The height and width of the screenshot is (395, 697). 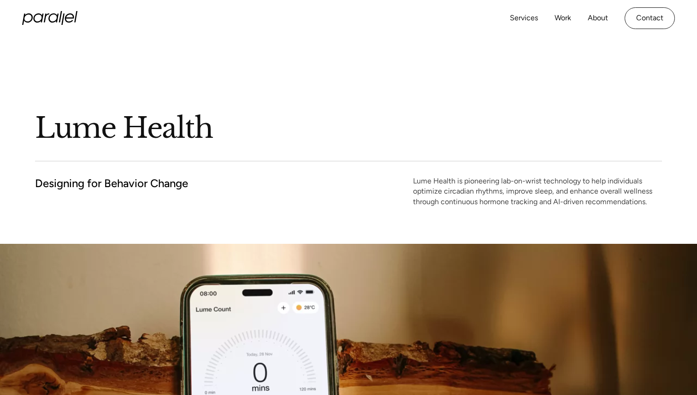 I want to click on a: Services, so click(x=524, y=18).